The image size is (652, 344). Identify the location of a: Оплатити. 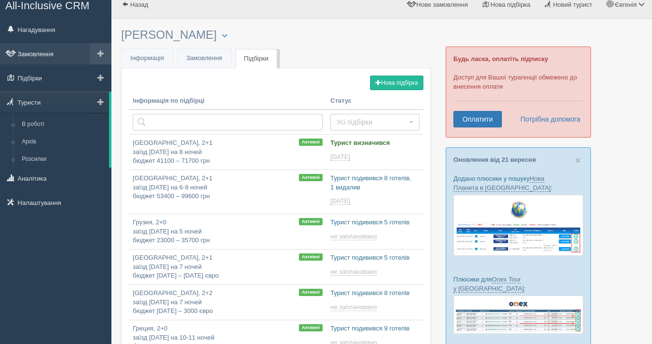
(478, 119).